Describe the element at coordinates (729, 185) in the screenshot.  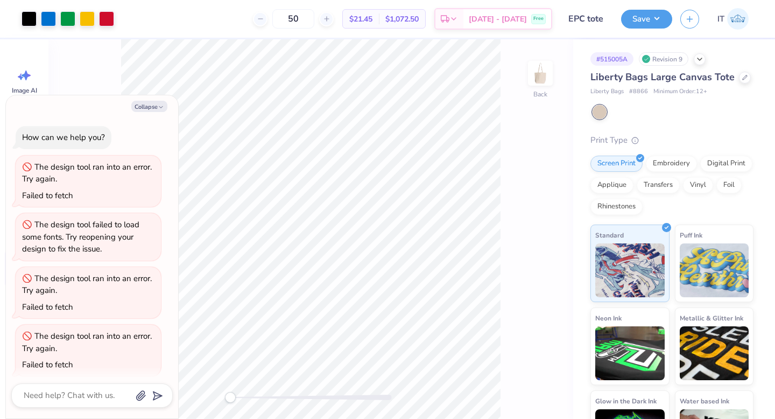
I see `div: Foil` at that location.